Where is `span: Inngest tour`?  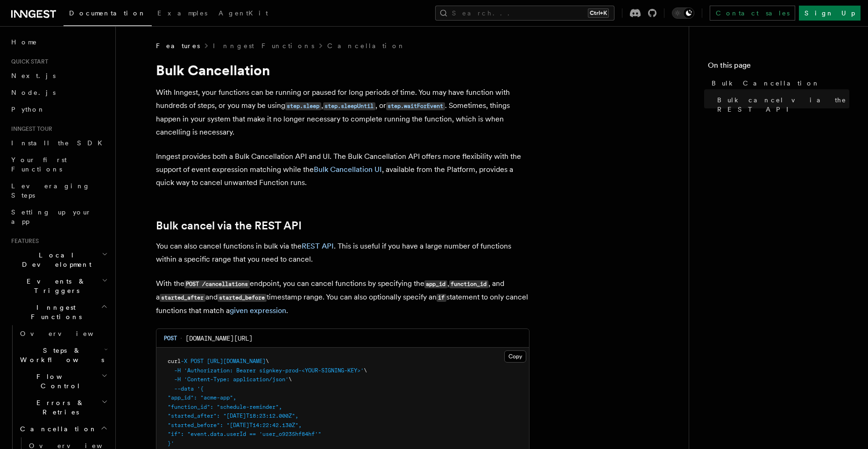 span: Inngest tour is located at coordinates (30, 129).